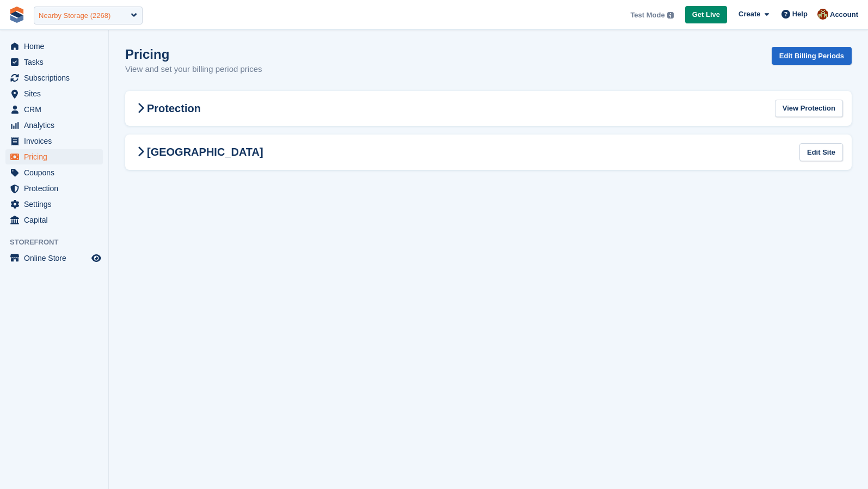 This screenshot has width=868, height=489. Describe the element at coordinates (821, 152) in the screenshot. I see `a: Edit Site` at that location.